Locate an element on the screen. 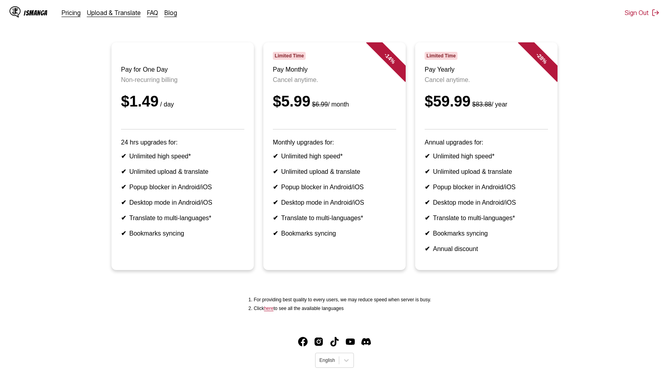 The width and height of the screenshot is (669, 369). div: - 28 % is located at coordinates (542, 58).